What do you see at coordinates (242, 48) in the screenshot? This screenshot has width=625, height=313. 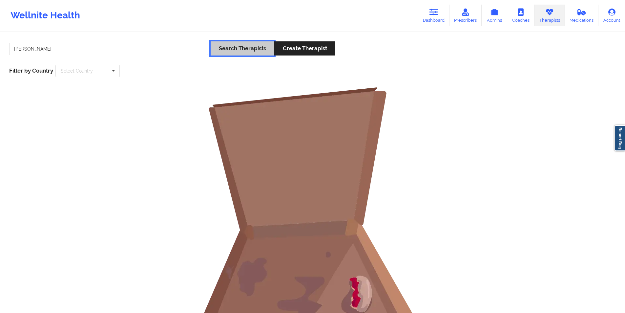 I see `button: Search Therapists` at bounding box center [242, 48].